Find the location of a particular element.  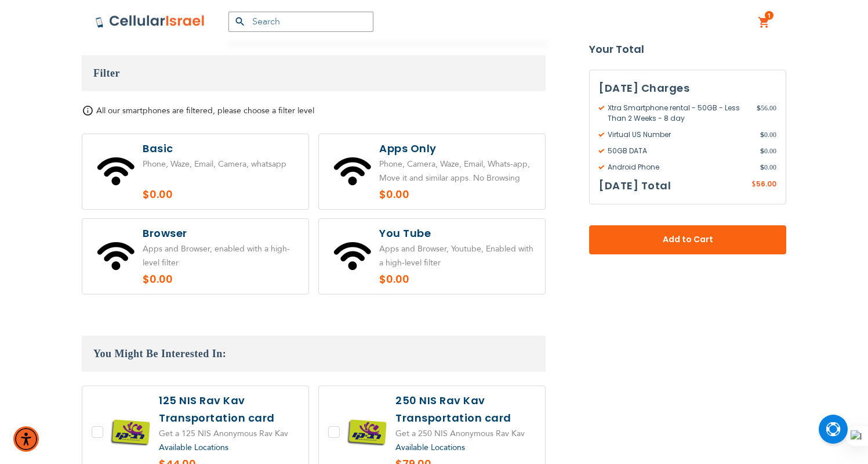

span: All our smartphones are filtered, please choose a filter level is located at coordinates (205, 110).